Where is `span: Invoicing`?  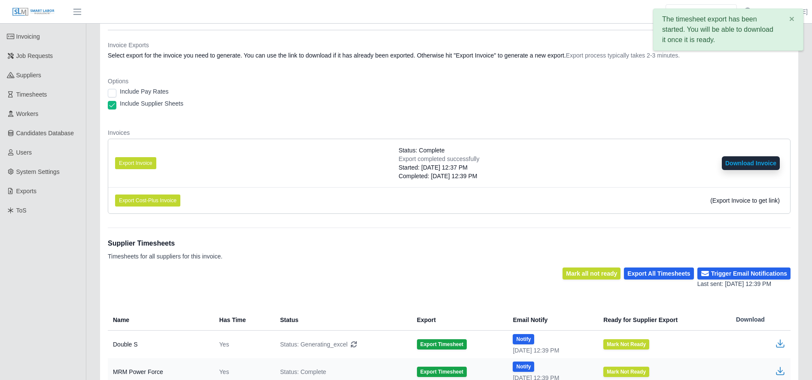
span: Invoicing is located at coordinates (28, 37).